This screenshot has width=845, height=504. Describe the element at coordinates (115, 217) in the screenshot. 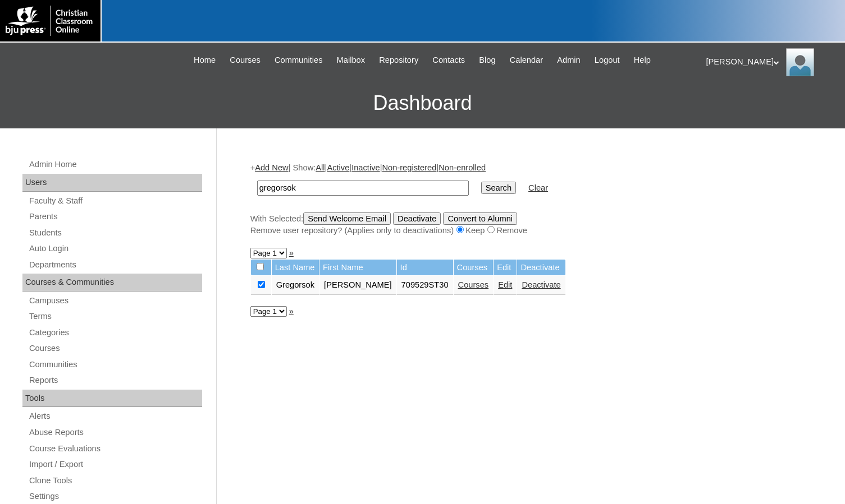

I see `a: Parents` at that location.